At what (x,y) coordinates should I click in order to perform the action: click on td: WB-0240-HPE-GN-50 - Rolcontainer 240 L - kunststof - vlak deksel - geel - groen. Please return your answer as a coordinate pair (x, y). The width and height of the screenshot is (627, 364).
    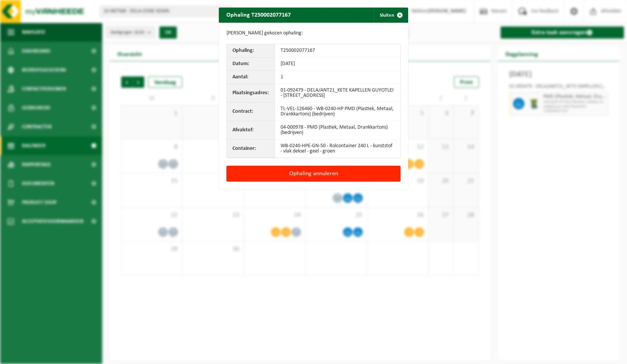
    Looking at the image, I should click on (337, 149).